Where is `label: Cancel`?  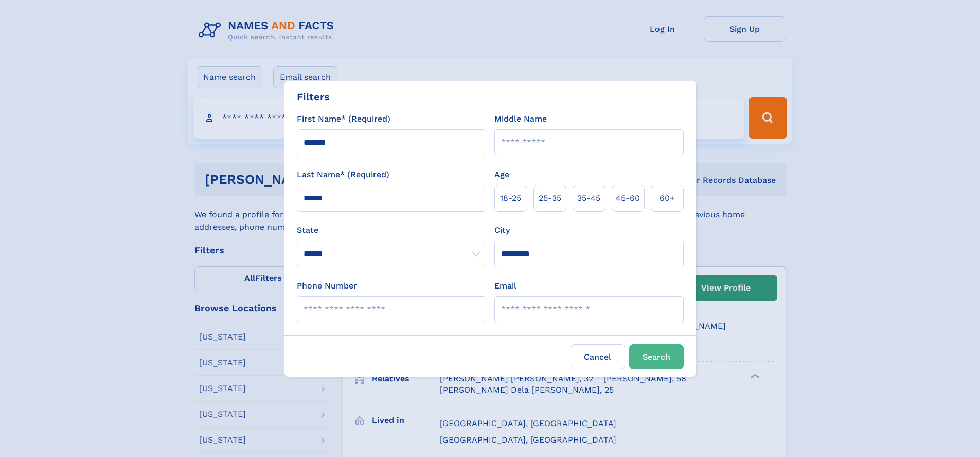 label: Cancel is located at coordinates (598, 356).